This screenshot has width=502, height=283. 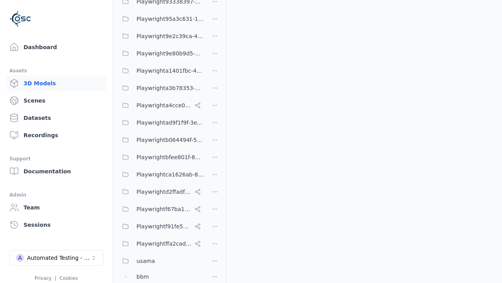 What do you see at coordinates (170, 88) in the screenshot?
I see `span: Playwrighta3b78353-5999-46c5-9eab-70007203469a` at bounding box center [170, 88].